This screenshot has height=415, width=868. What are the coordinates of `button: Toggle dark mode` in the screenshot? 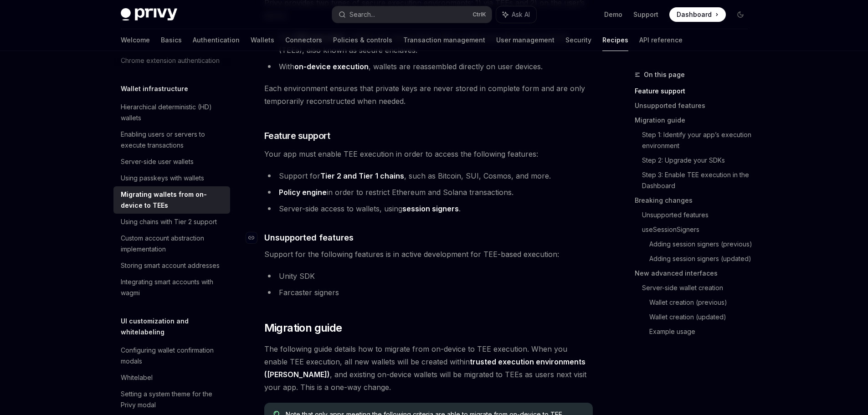 It's located at (741, 15).